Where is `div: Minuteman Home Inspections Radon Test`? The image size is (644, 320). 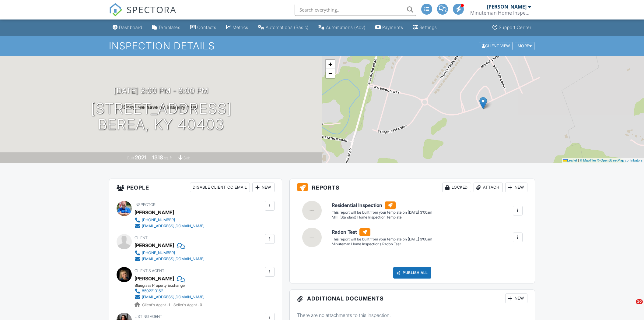
div: Minuteman Home Inspections Radon Test is located at coordinates (382, 244).